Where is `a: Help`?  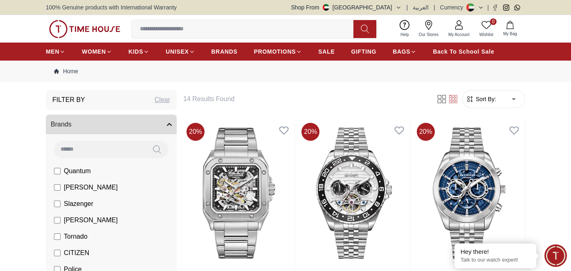 a: Help is located at coordinates (404, 29).